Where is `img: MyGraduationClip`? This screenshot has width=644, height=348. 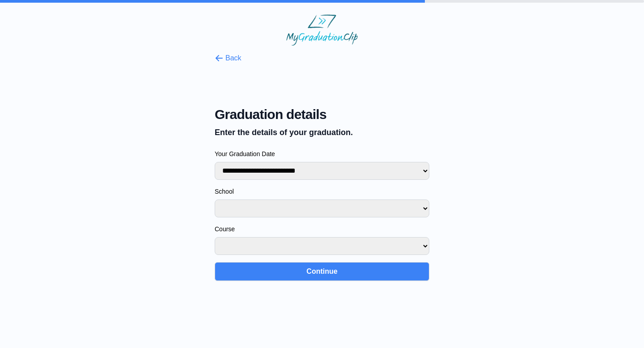 img: MyGraduationClip is located at coordinates (322, 30).